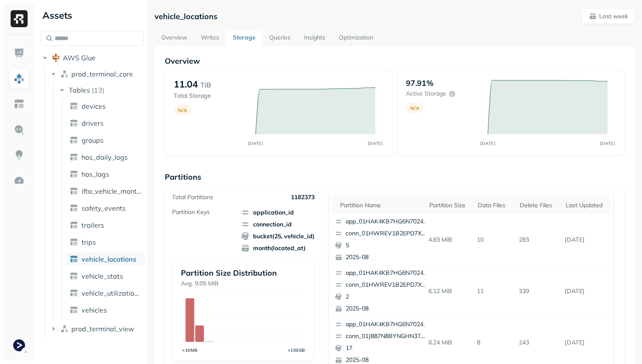 Image resolution: width=642 pixels, height=364 pixels. I want to click on p: 243, so click(539, 342).